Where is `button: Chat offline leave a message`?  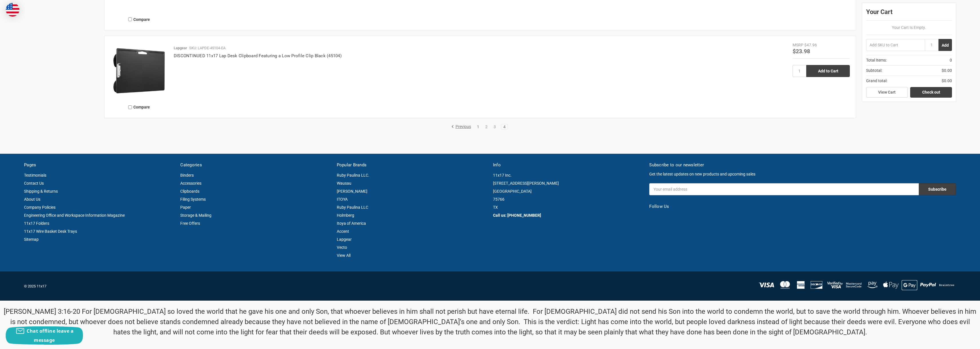 button: Chat offline leave a message is located at coordinates (44, 336).